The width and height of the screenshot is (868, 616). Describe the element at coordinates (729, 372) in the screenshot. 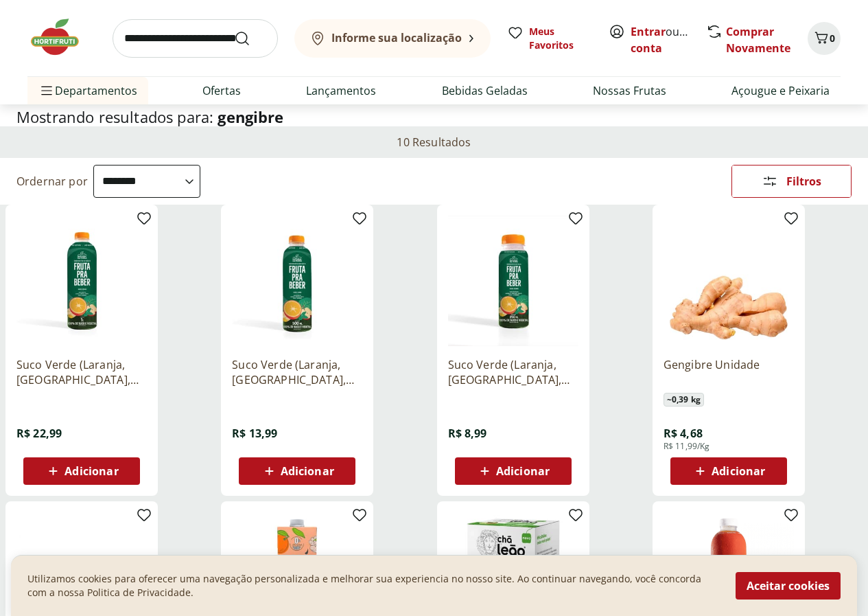

I see `p: Gengibre Unidade` at that location.